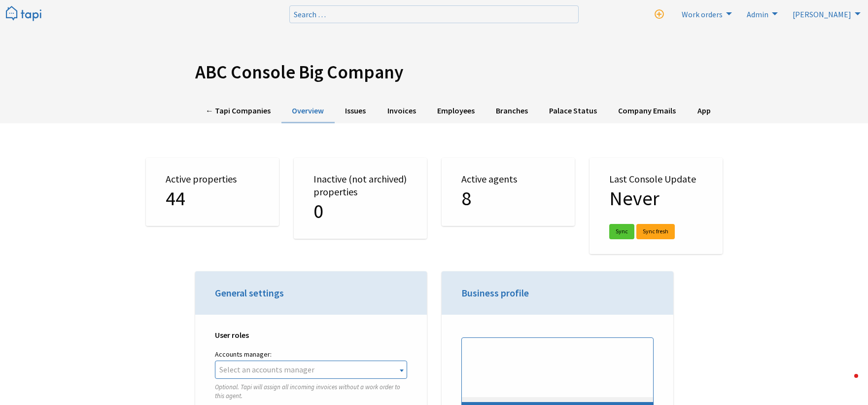  What do you see at coordinates (232, 335) in the screenshot?
I see `strong: User roles` at bounding box center [232, 335].